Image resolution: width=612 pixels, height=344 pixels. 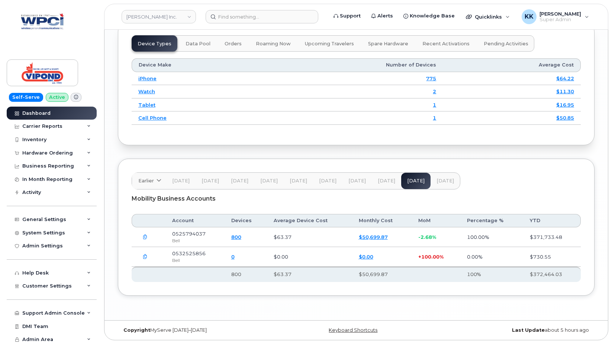 I want to click on td: $730.55, so click(x=551, y=257).